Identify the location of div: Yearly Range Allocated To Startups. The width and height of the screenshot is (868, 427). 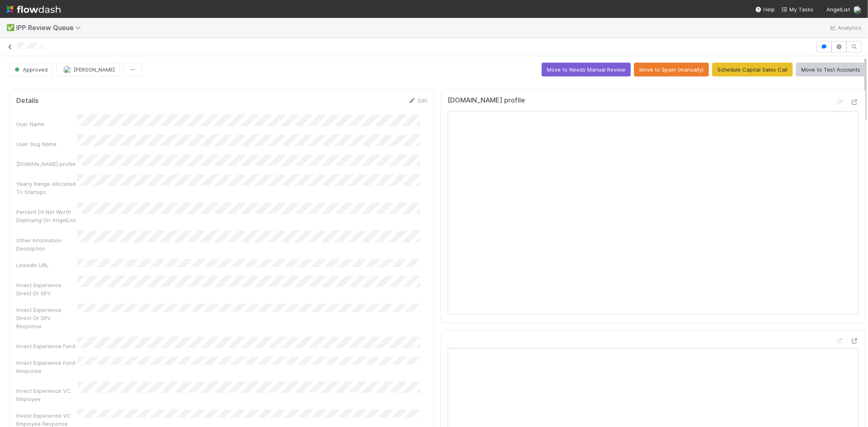
(47, 188).